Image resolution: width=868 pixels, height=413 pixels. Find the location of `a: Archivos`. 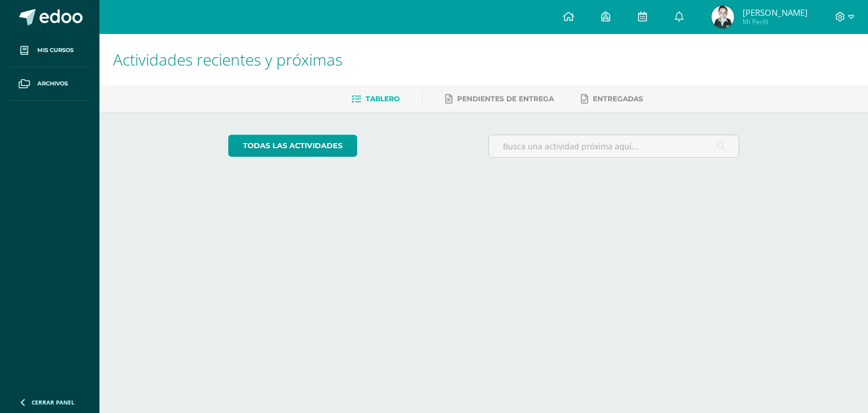

a: Archivos is located at coordinates (50, 84).